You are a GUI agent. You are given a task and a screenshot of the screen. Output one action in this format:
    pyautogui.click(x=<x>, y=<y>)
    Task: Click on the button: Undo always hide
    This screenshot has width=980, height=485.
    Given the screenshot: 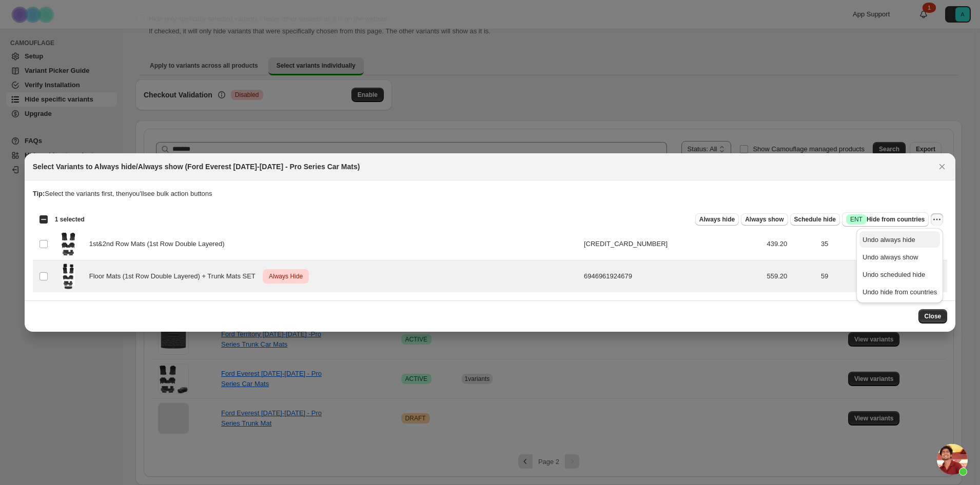 What is the action you would take?
    pyautogui.click(x=899, y=239)
    